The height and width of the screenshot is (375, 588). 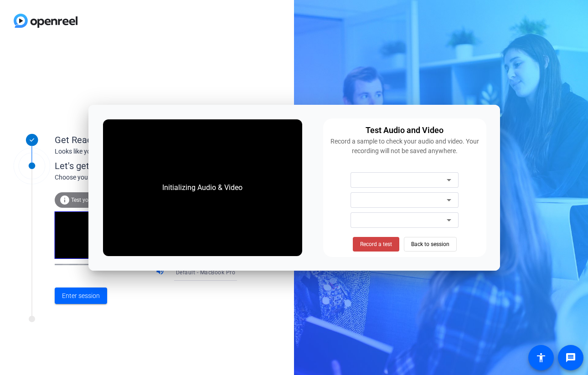 I want to click on div: Choose your settings, so click(x=155, y=177).